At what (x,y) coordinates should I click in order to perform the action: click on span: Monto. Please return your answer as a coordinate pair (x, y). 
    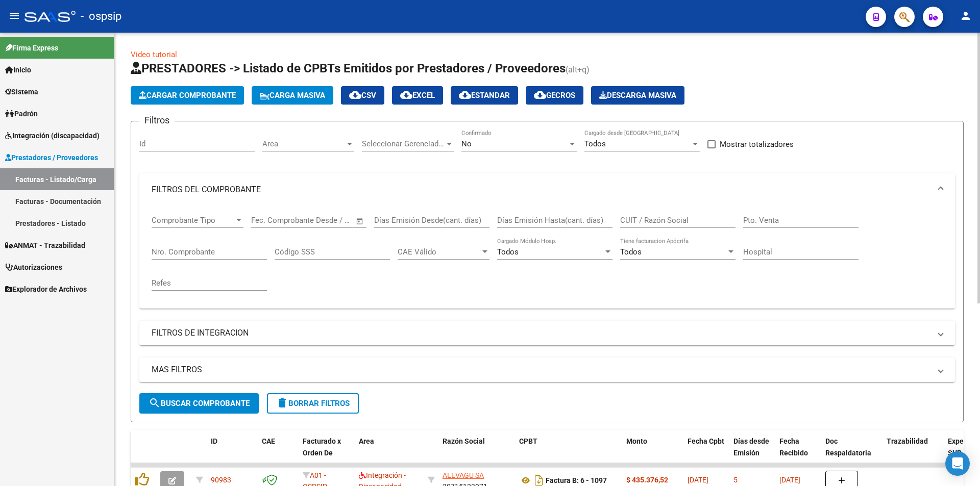
    Looking at the image, I should click on (637, 441).